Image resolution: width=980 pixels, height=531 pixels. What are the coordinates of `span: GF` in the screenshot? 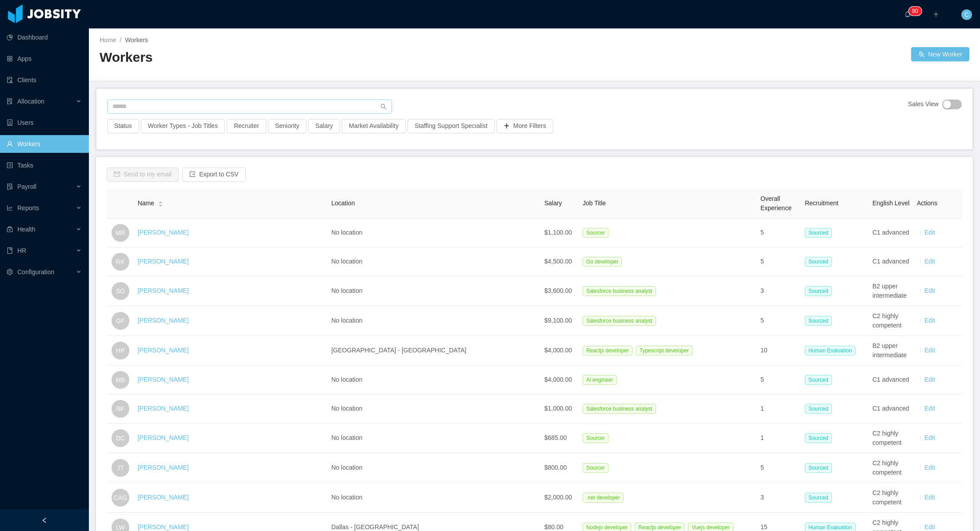 It's located at (120, 321).